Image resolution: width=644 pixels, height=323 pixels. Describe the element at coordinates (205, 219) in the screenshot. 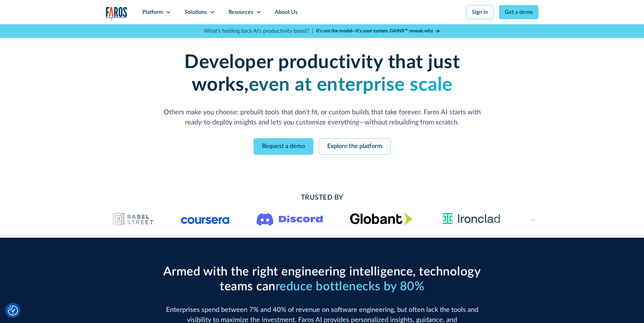

I see `img: Logo of the online learning platform Coursera.` at that location.